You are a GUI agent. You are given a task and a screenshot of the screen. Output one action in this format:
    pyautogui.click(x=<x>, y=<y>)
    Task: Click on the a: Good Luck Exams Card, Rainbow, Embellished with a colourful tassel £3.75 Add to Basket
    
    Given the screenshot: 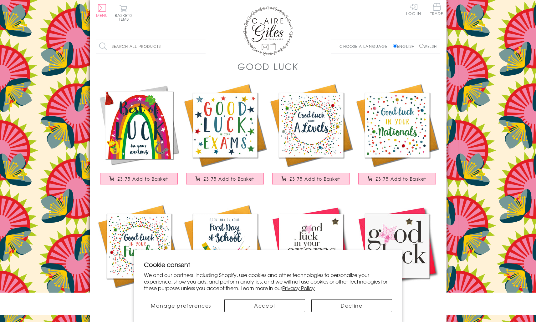 What is the action you would take?
    pyautogui.click(x=139, y=136)
    